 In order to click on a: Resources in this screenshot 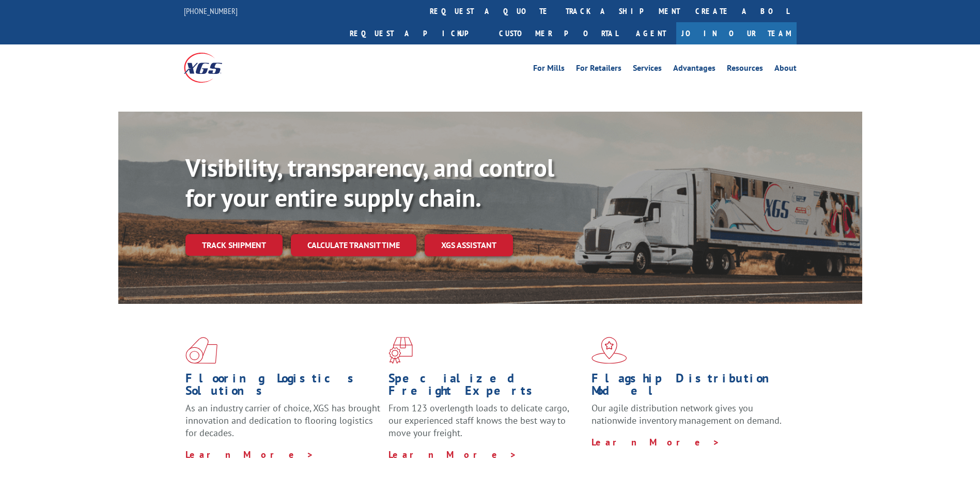, I will do `click(744, 70)`.